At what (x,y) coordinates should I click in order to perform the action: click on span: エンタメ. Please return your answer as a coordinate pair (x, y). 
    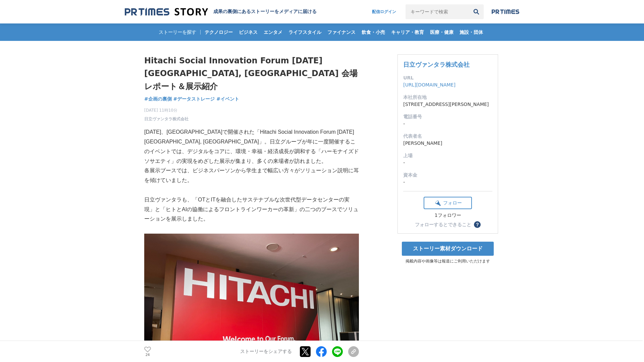
    Looking at the image, I should click on (273, 32).